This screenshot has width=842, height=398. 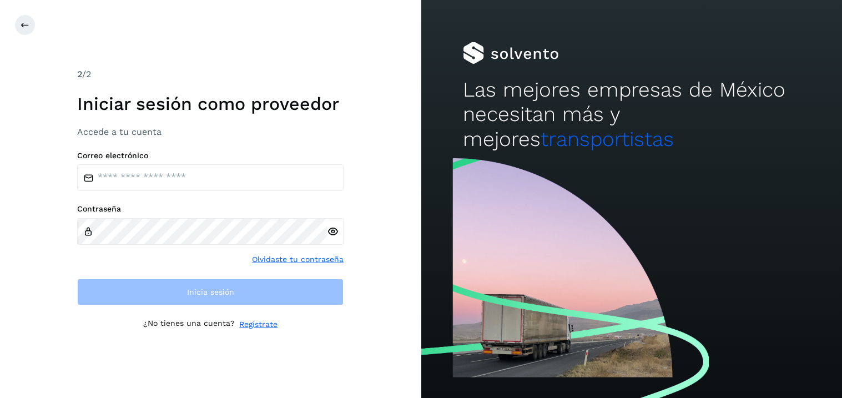 I want to click on div: /2, so click(x=210, y=74).